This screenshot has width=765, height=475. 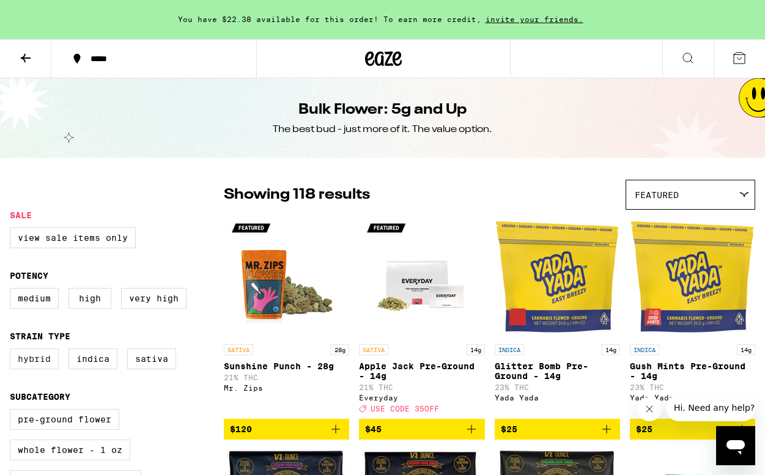 I want to click on span: invite your friends., so click(x=534, y=19).